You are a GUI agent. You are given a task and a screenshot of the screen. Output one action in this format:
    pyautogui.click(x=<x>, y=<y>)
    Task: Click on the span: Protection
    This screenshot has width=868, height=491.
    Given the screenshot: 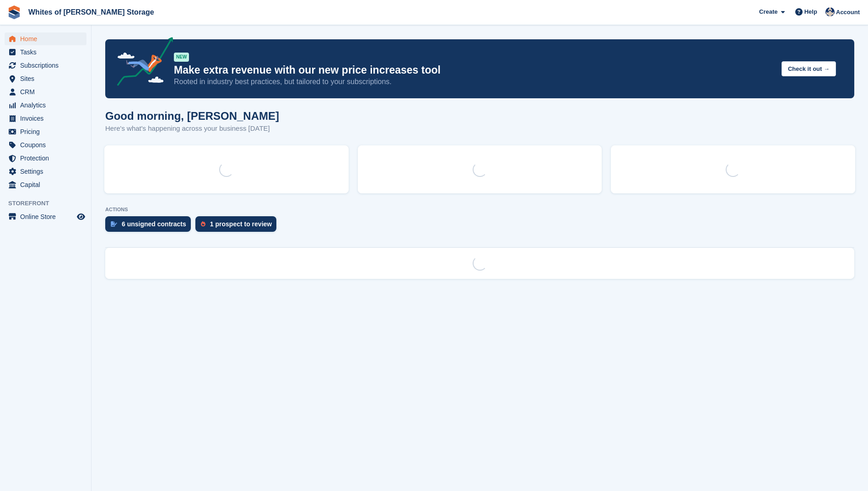 What is the action you would take?
    pyautogui.click(x=48, y=159)
    